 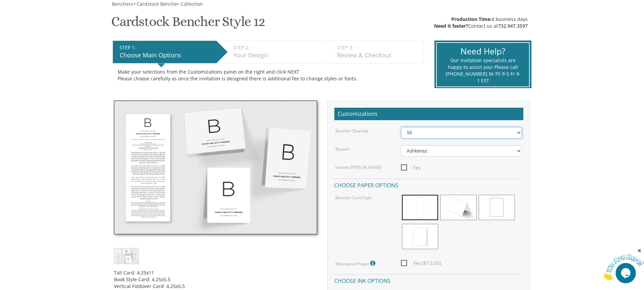 What do you see at coordinates (170, 4) in the screenshot?
I see `span: Cardstock Bencher Collection` at bounding box center [170, 4].